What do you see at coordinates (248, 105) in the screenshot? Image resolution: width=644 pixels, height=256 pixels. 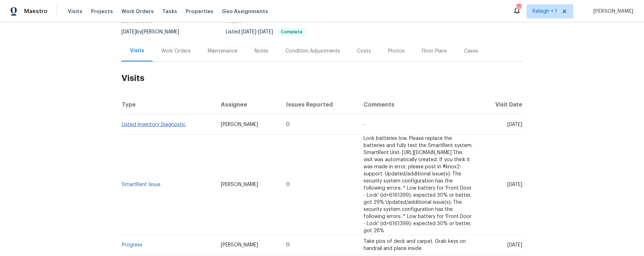 I see `th: Assignee` at bounding box center [248, 105].